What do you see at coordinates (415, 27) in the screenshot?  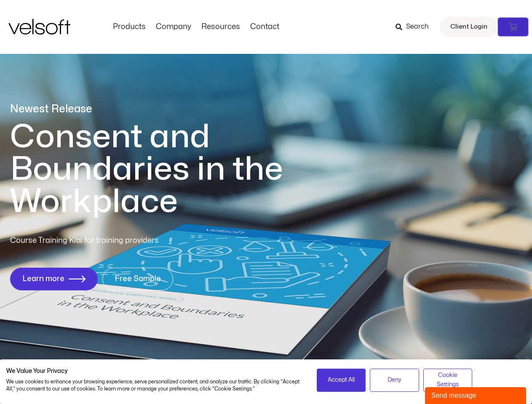 I see `a: Search` at bounding box center [415, 27].